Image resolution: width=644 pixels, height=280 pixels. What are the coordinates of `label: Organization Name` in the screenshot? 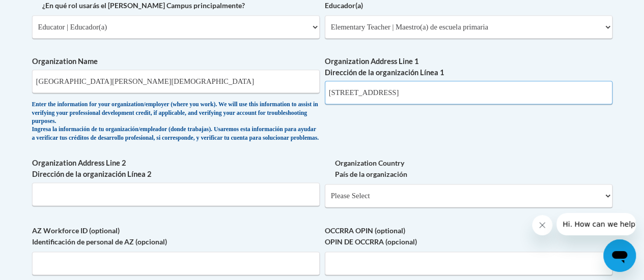 It's located at (175, 62).